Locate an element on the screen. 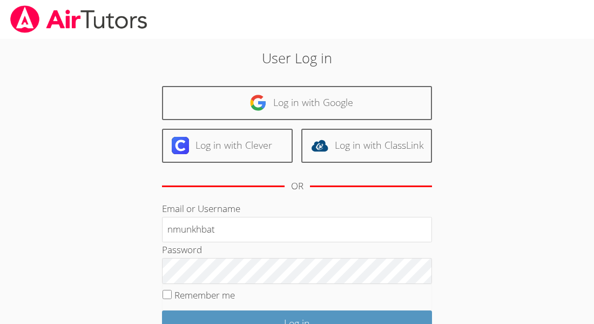  img: airtutors_banner-c4298cdbf04f3fff15de1276eac7730deb9818008684d7c2e4769d2f7ddbe033.png is located at coordinates (79, 19).